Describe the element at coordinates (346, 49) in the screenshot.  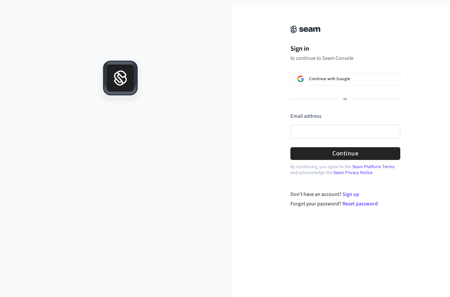
I see `h1: Sign in` at that location.